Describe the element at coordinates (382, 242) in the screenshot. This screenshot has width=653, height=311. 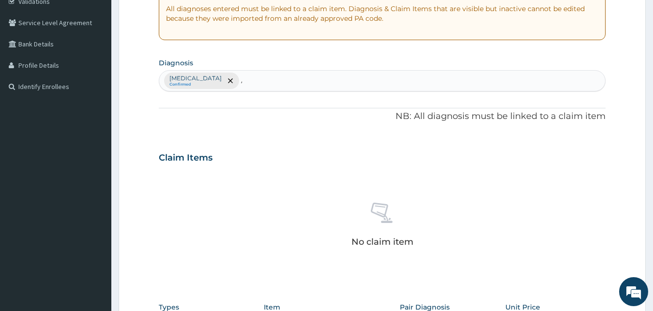
I see `p: No claim item` at that location.